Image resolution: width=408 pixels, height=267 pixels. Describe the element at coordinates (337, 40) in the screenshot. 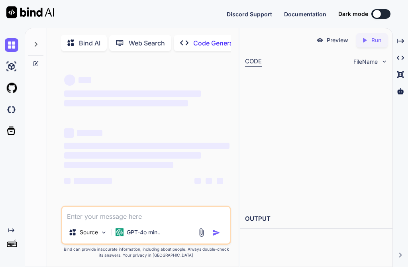

I see `p: Preview` at that location.